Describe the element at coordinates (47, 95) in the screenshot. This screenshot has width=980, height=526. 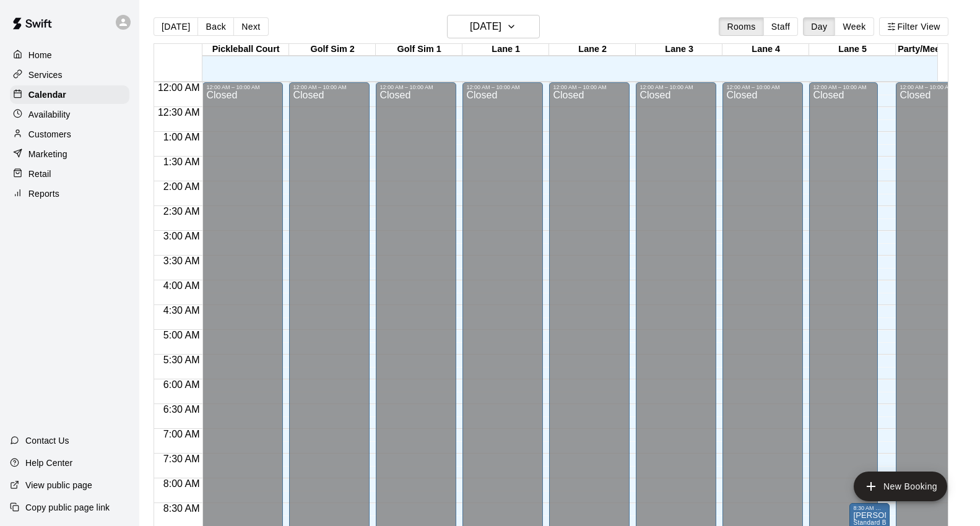
I see `p: Calendar` at that location.